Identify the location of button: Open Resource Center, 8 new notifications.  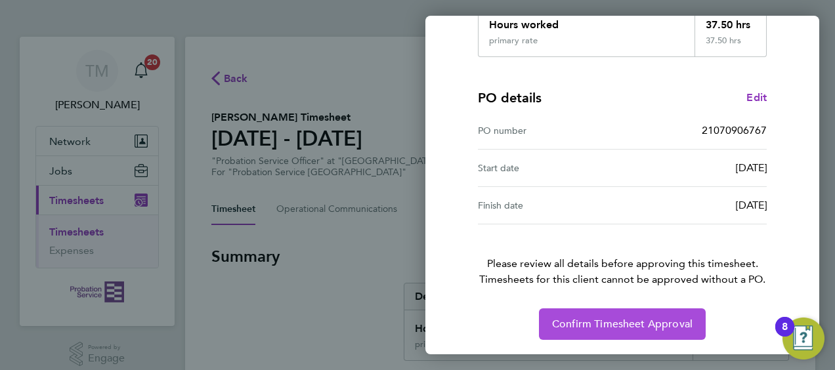
(803, 339).